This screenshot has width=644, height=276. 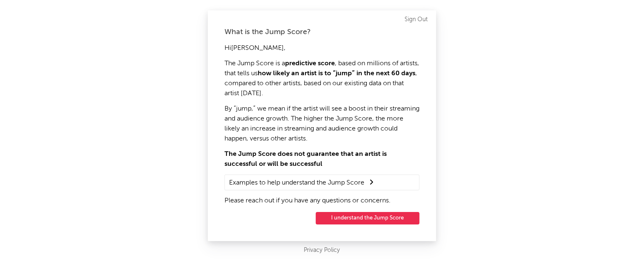 What do you see at coordinates (336, 73) in the screenshot?
I see `strong: how likely an artist is to “jump” in the next 60 days` at bounding box center [336, 73].